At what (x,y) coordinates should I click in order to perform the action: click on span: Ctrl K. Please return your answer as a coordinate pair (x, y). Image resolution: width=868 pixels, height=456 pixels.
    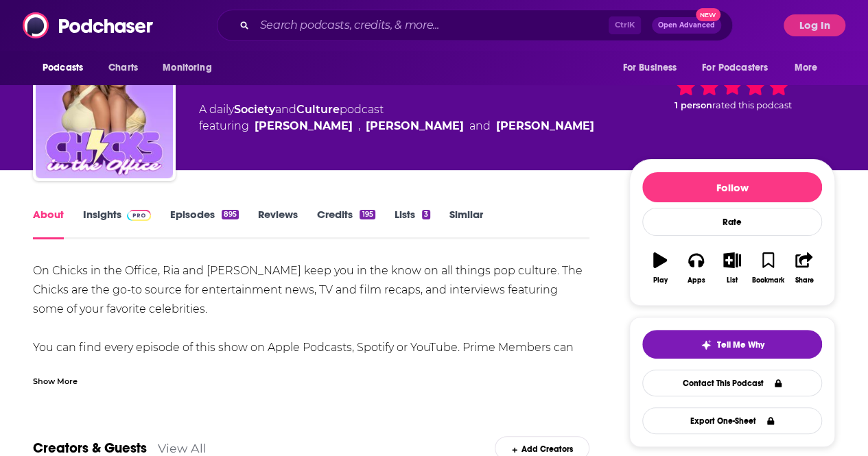
    Looking at the image, I should click on (625, 26).